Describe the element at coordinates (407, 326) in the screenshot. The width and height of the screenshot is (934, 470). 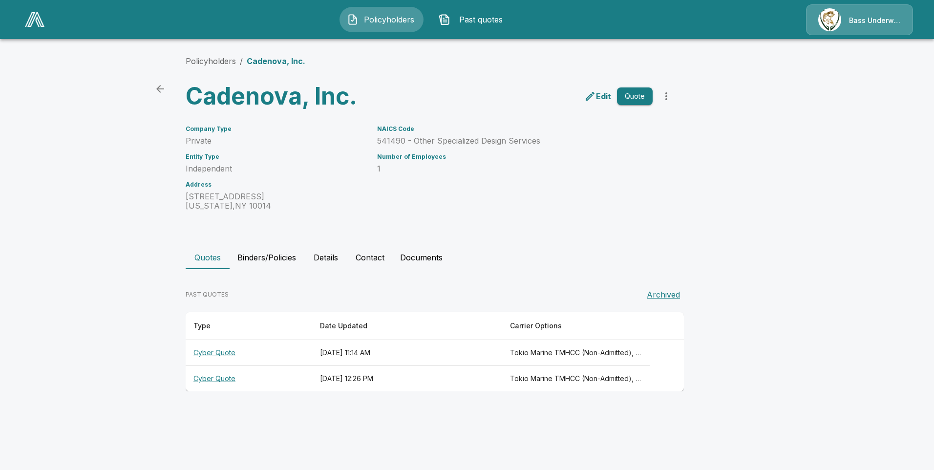
I see `th: Date Updated` at that location.